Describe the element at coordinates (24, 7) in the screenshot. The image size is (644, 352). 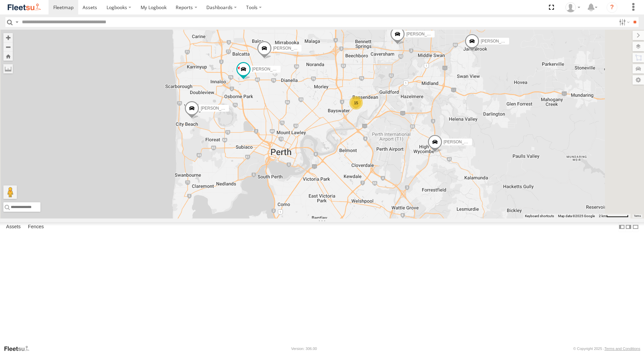
I see `img: fleetsu-logo-horizontal.svg` at that location.